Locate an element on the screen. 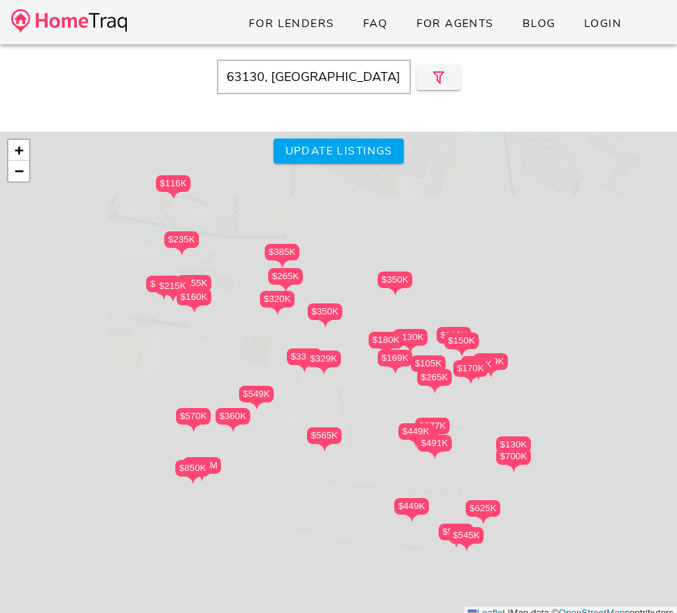 The width and height of the screenshot is (677, 613). img: desktop-logo.34a1112.png is located at coordinates (69, 21).